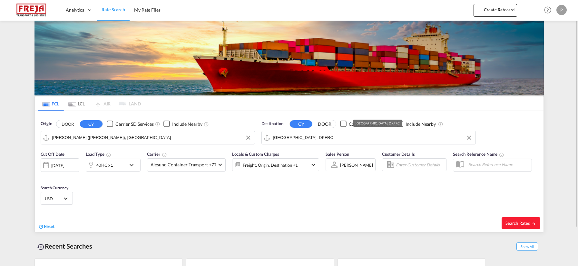 The image size is (578, 266). What do you see at coordinates (480, 10) in the screenshot?
I see `md-icon: icon-plus 400-fg` at bounding box center [480, 10].